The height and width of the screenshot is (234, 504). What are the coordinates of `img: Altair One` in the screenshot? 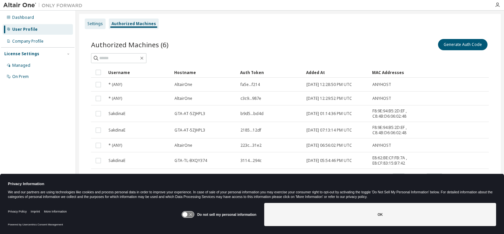 It's located at (45, 5).